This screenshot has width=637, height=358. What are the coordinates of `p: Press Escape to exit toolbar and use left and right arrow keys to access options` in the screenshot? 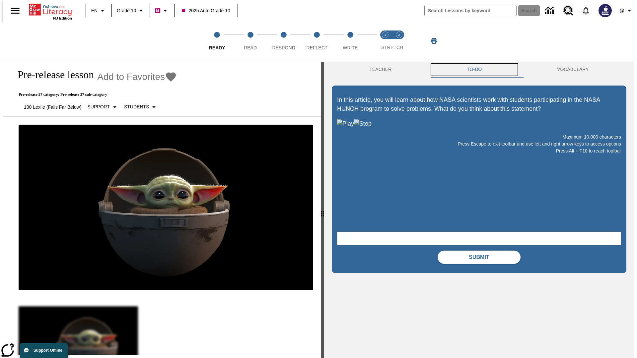 It's located at (479, 144).